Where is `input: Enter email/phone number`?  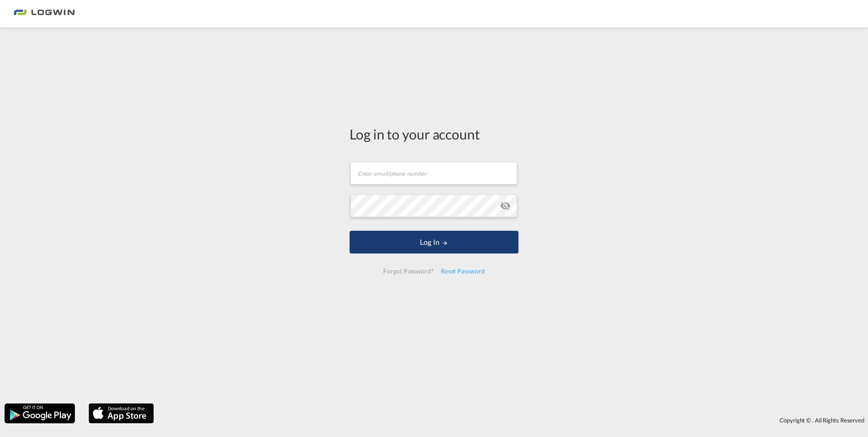
input: Enter email/phone number is located at coordinates (434, 173).